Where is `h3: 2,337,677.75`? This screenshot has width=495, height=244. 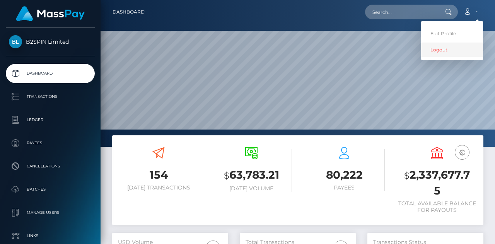 h3: 2,337,677.75 is located at coordinates (437, 183).